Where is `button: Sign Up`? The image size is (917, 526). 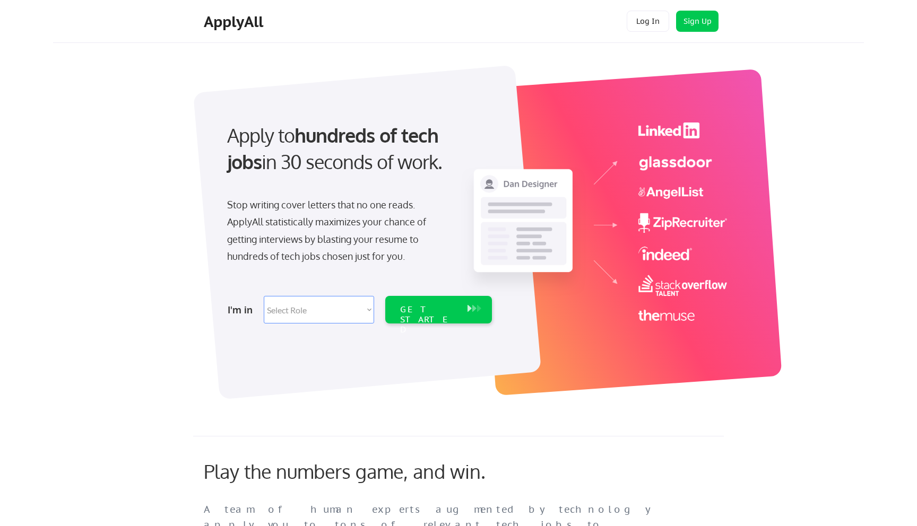
button: Sign Up is located at coordinates (697, 21).